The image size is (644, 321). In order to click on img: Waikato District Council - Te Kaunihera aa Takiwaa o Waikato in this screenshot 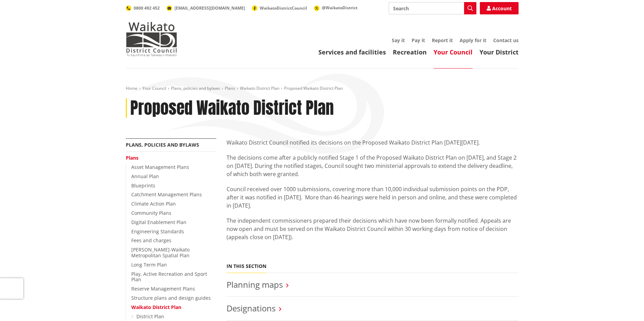, I will do `click(151, 39)`.